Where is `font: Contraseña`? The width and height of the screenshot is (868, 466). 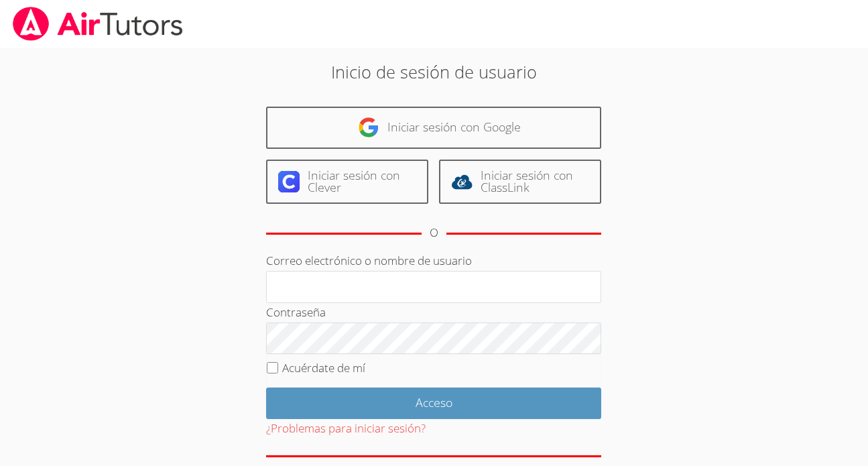 font: Contraseña is located at coordinates (295, 312).